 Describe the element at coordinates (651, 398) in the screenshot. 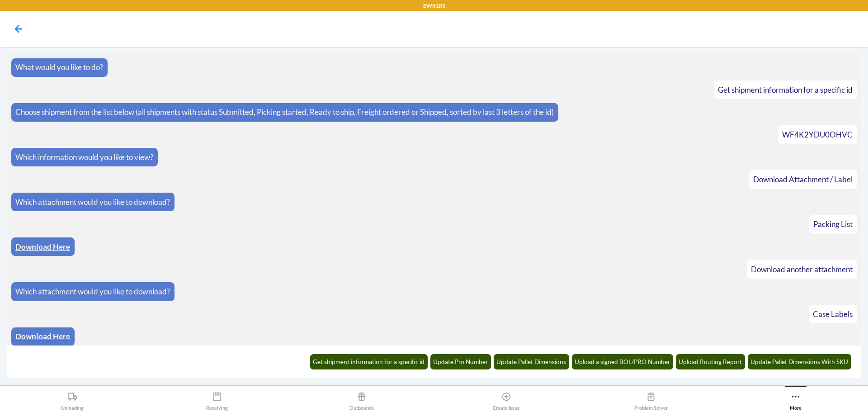

I see `button: Problem Solver` at that location.